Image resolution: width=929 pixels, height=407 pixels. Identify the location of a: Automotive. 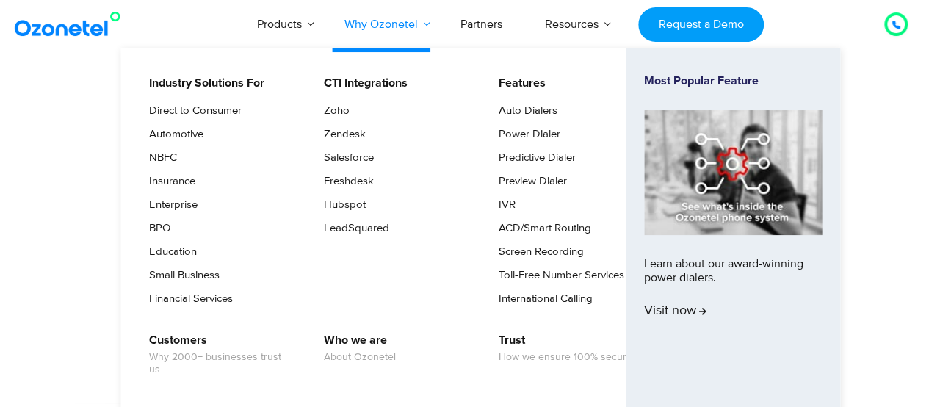
(173, 134).